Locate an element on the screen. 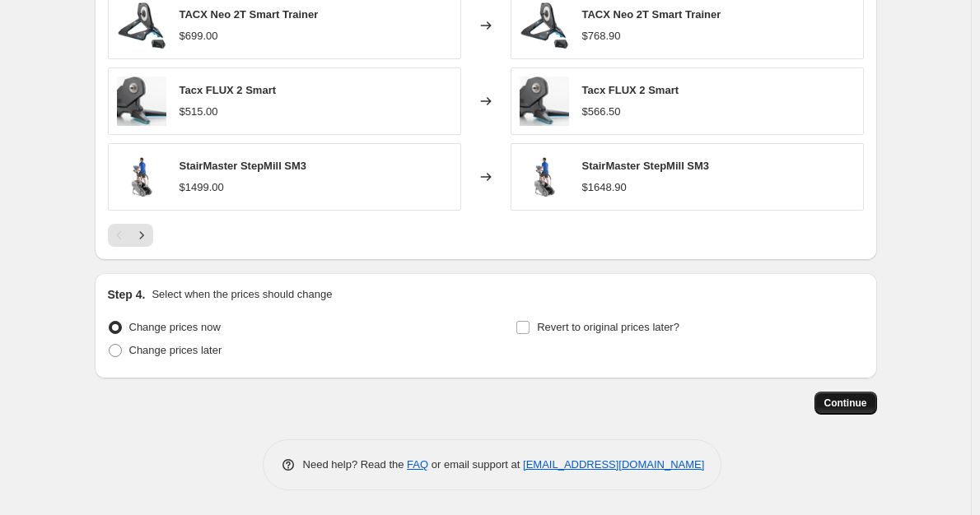 The image size is (980, 515). div: $1648.90 is located at coordinates (604, 188).